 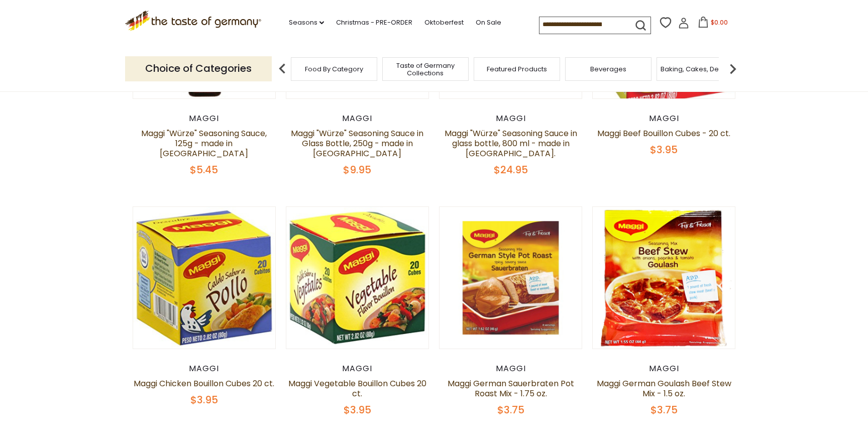 I want to click on a: Oktoberfest, so click(x=444, y=22).